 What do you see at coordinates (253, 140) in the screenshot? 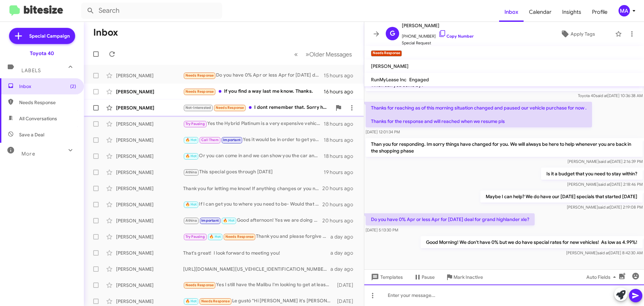
I see `div: Yes it would be in order to get you real numbers and rate options.` at bounding box center [253, 140].